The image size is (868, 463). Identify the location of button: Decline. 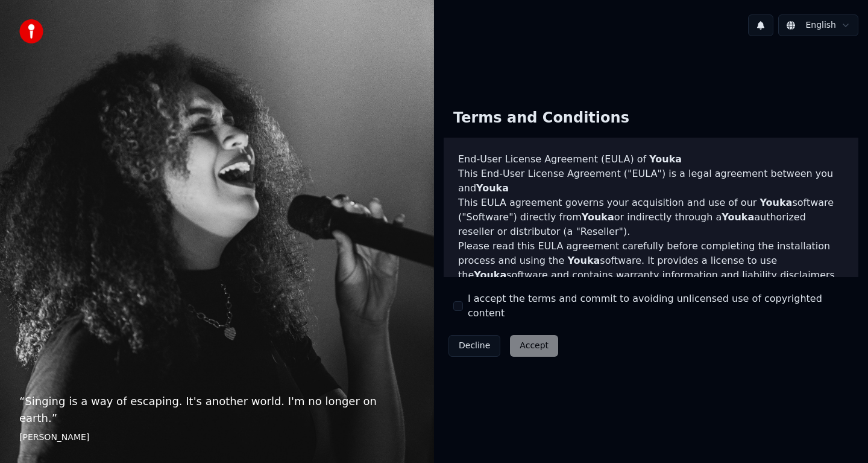
(475, 345).